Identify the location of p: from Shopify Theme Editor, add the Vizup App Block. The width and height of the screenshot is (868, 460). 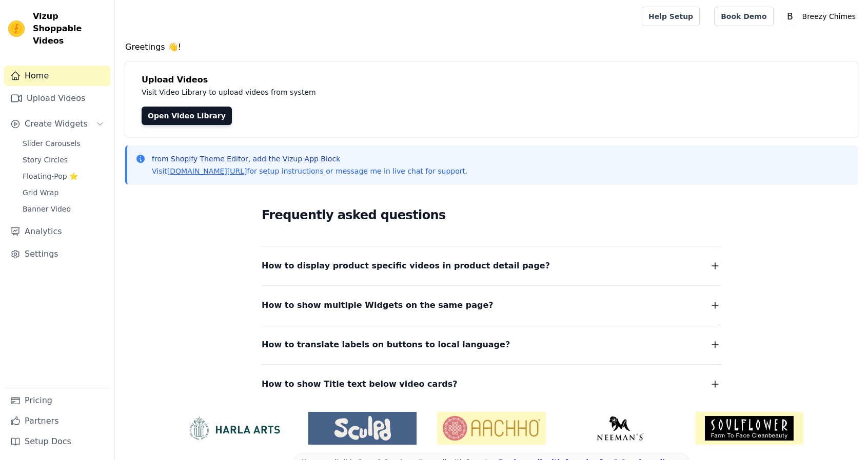
(309, 159).